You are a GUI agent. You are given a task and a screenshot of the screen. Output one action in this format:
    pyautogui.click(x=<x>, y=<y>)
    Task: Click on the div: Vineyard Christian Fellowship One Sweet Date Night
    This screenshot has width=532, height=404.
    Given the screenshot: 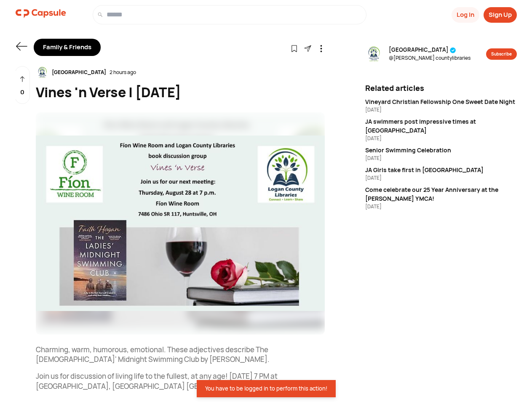 What is the action you would take?
    pyautogui.click(x=441, y=102)
    